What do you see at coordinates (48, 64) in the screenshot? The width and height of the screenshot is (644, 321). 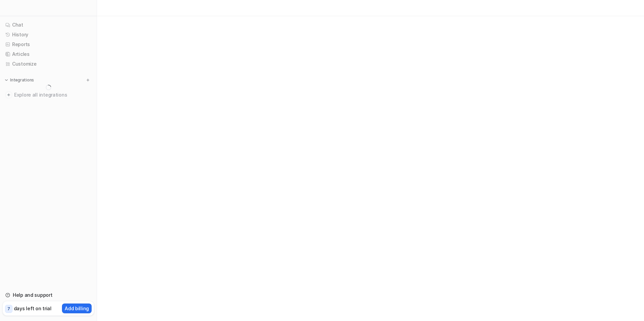 I see `a: Customize` at bounding box center [48, 64].